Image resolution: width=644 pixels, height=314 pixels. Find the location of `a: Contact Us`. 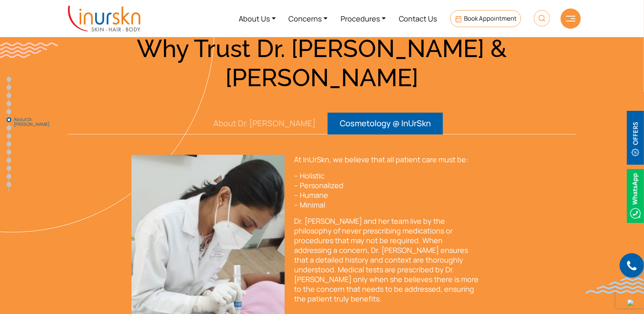

a: Contact Us is located at coordinates (418, 18).